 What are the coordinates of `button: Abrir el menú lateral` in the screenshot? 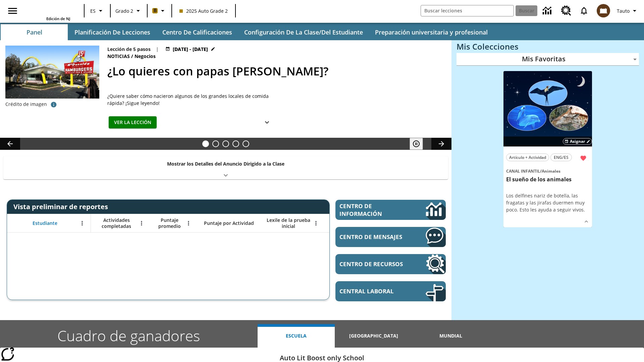 It's located at (12, 11).